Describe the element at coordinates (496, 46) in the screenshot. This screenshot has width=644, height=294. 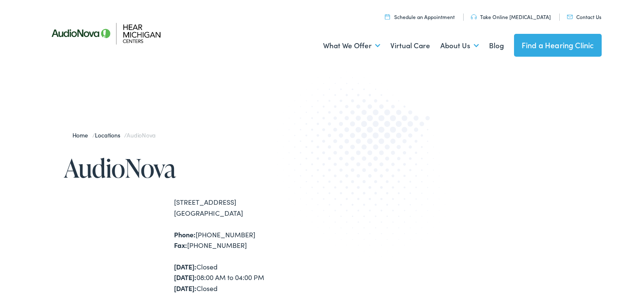
I see `a: Blog` at that location.